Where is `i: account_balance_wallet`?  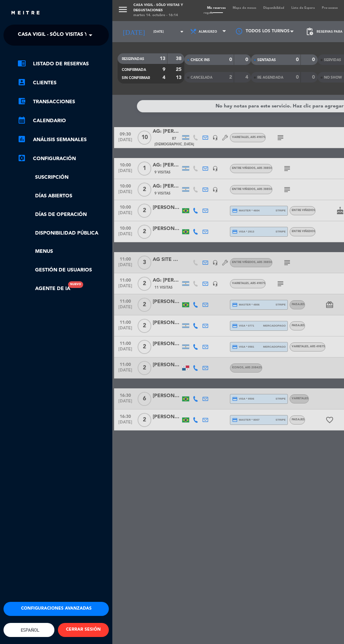 i: account_balance_wallet is located at coordinates (22, 101).